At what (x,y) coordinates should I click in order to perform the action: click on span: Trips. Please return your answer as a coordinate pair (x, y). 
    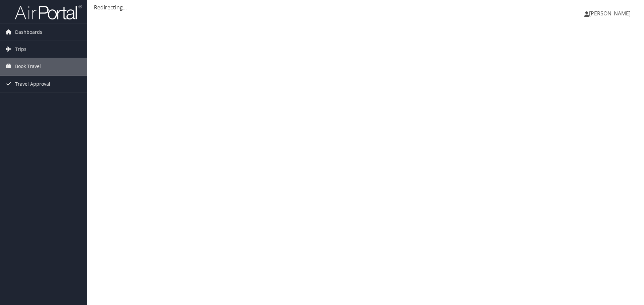
    Looking at the image, I should click on (20, 50).